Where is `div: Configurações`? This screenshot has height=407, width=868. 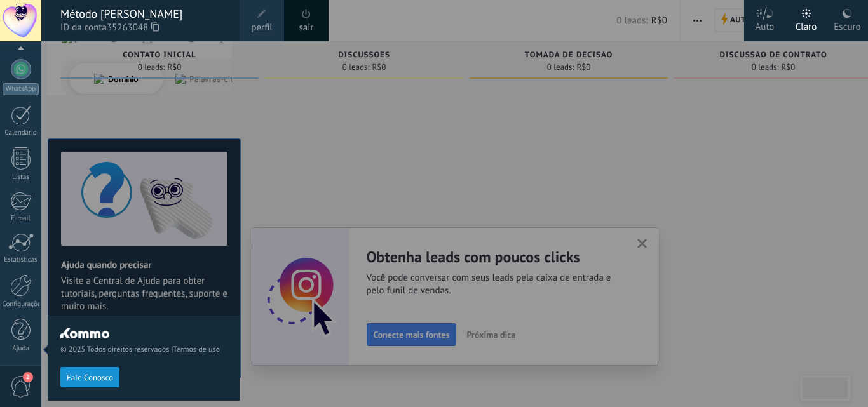
div: Configurações is located at coordinates (21, 304).